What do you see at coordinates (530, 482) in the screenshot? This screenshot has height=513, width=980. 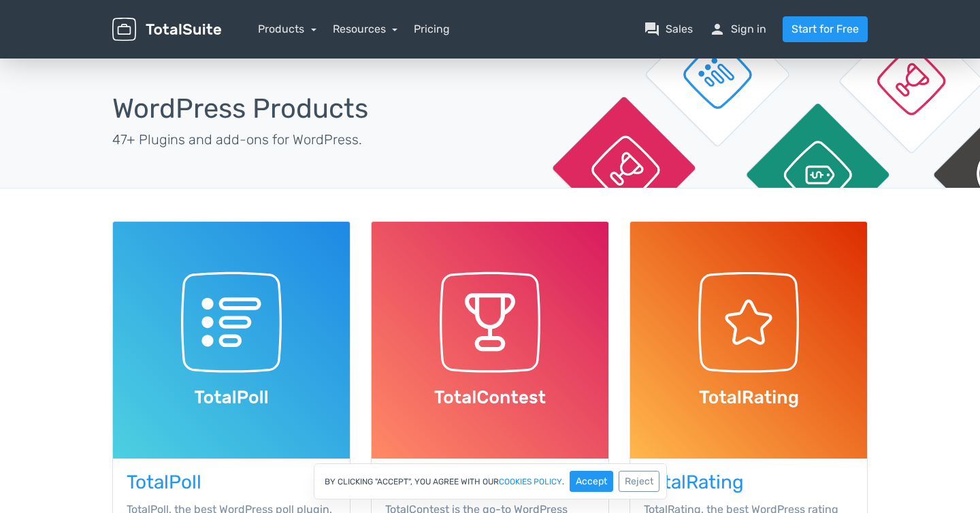 I see `a: cookies policy` at bounding box center [530, 482].